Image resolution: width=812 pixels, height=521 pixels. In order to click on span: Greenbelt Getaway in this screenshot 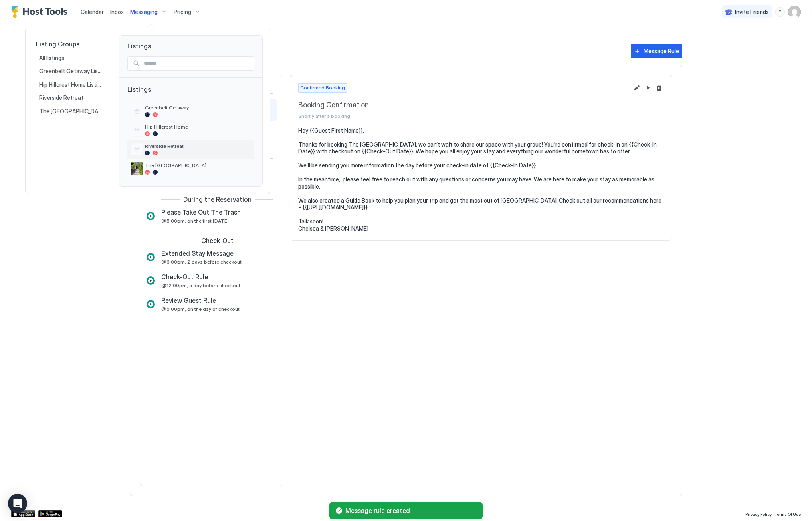, I will do `click(198, 108)`.